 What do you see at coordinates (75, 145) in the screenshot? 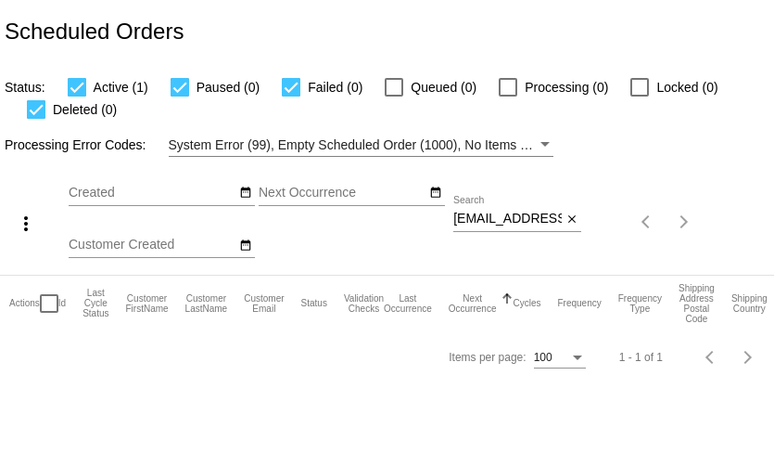
I see `span: Processing Error Codes:` at bounding box center [75, 145].